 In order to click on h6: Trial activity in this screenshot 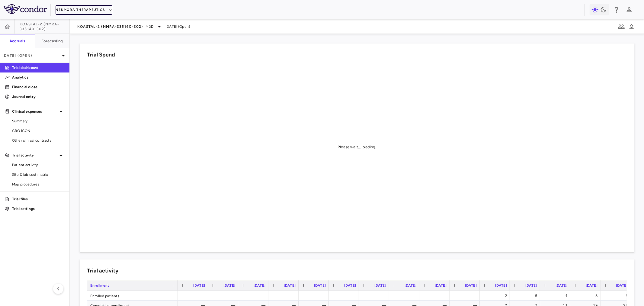, I will do `click(102, 271)`.